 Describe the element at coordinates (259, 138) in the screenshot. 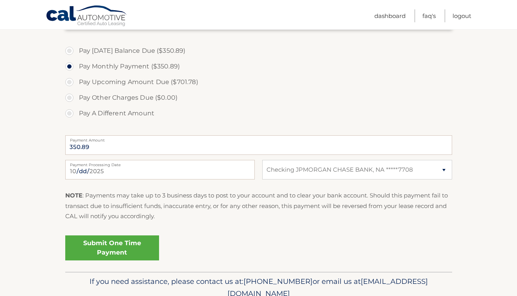

I see `label: Payment Amount` at that location.